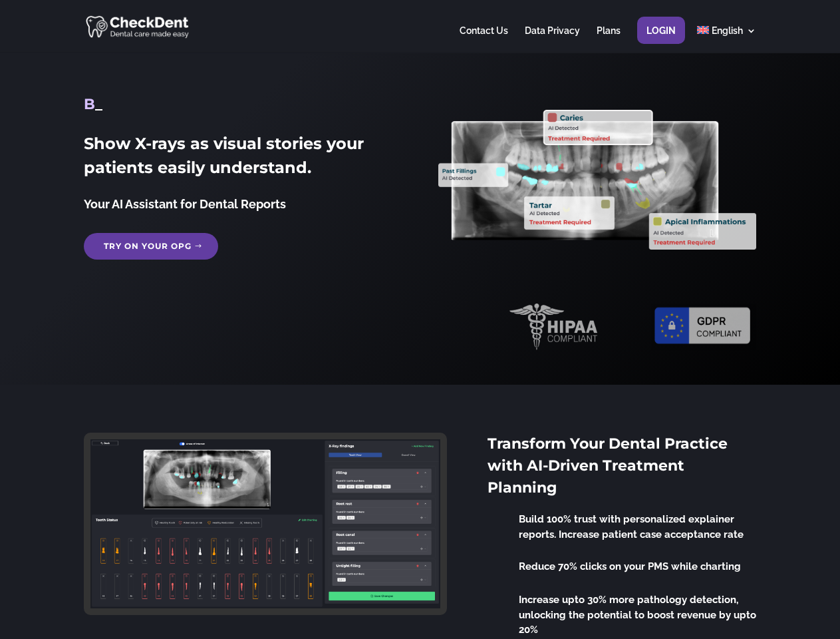  Describe the element at coordinates (597, 180) in the screenshot. I see `img: X_Ray_annotated` at that location.